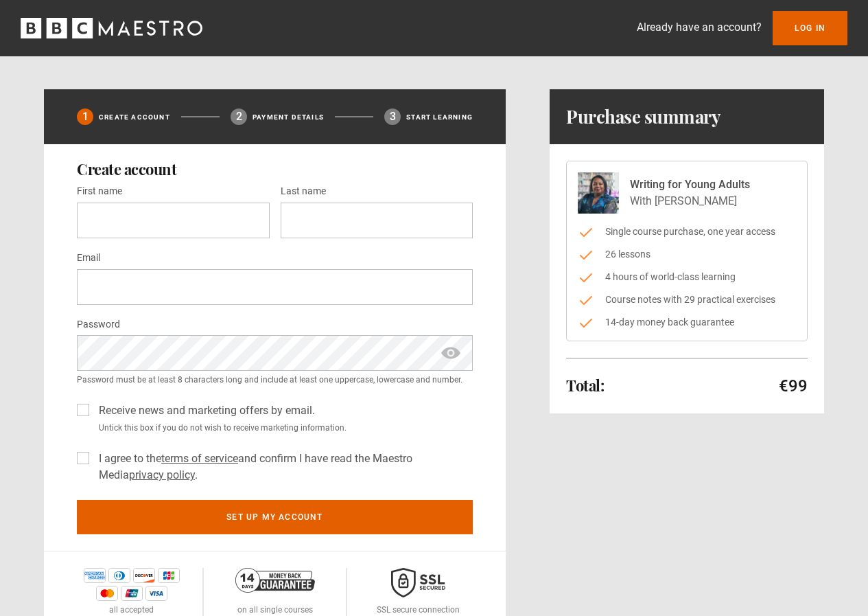 This screenshot has height=616, width=868. Describe the element at coordinates (283, 428) in the screenshot. I see `small: Untick this box if you do not wish to receive marketing information.` at that location.